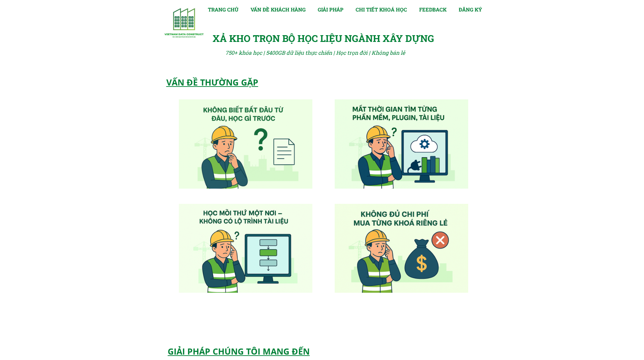 This screenshot has height=360, width=644. I want to click on a: FEEDBACK, so click(433, 9).